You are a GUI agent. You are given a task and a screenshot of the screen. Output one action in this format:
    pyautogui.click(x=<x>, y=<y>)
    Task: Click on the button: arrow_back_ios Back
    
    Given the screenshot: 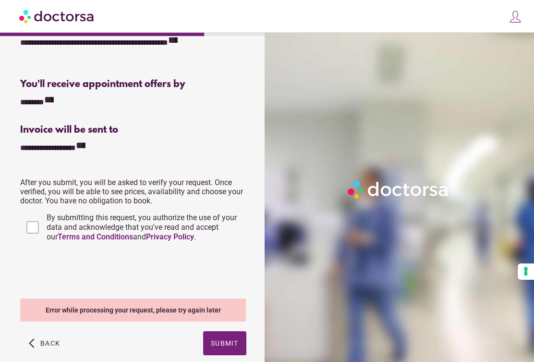 What is the action you would take?
    pyautogui.click(x=44, y=343)
    